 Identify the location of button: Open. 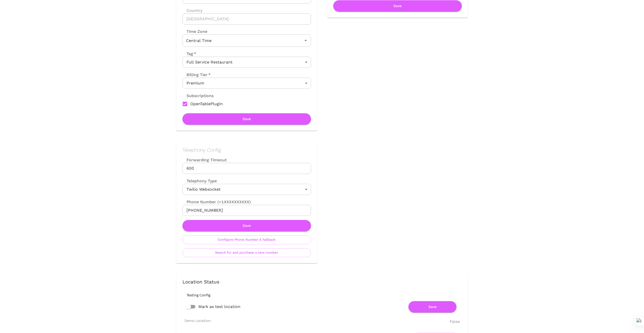
(306, 41).